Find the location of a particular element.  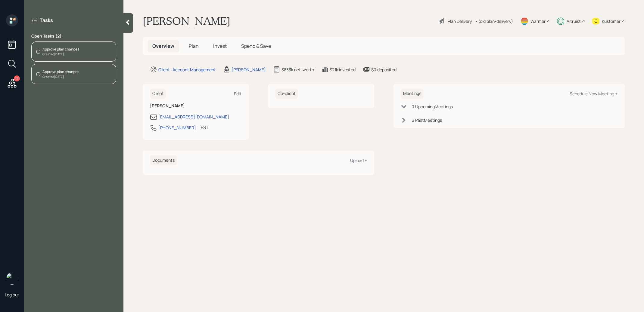

h6: Documents is located at coordinates (164, 160).